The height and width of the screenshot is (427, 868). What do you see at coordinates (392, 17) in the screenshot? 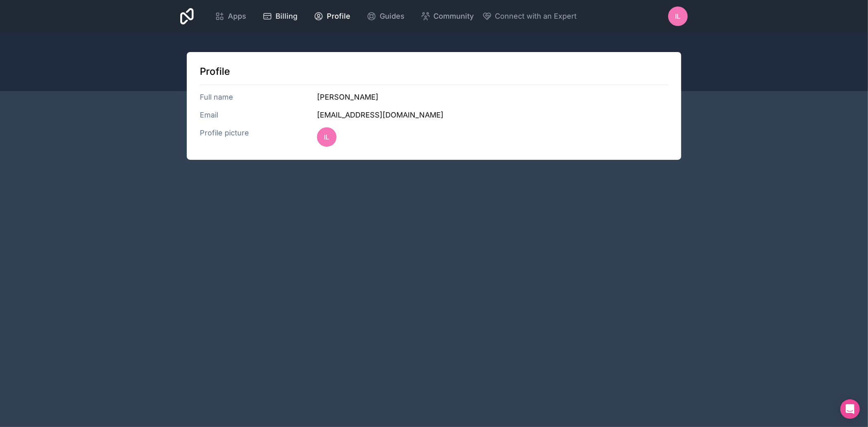
I see `span: Guides` at bounding box center [392, 17].